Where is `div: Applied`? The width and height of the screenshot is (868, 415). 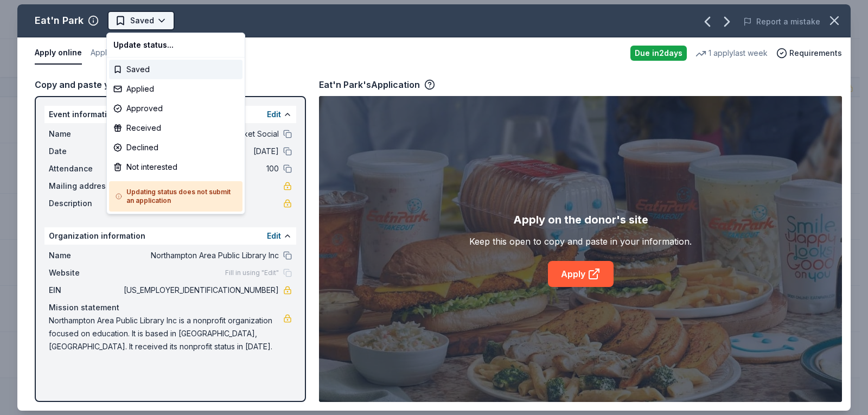 div: Applied is located at coordinates (176, 89).